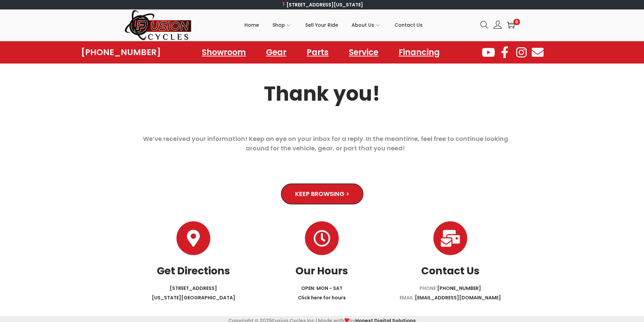  I want to click on h2: Thank you!, so click(322, 93).